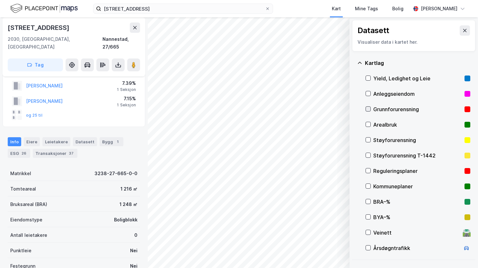 The image size is (478, 268). I want to click on div: Kommuneplaner, so click(417, 186).